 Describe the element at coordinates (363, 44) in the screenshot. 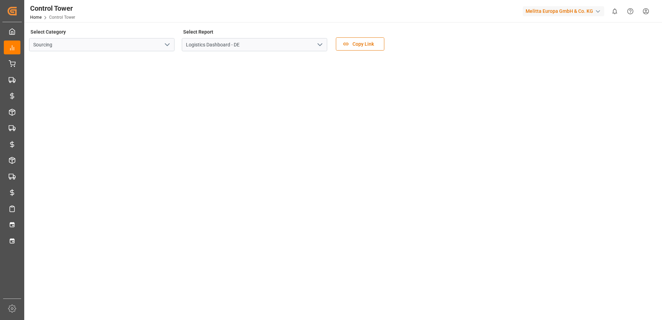

I see `span: Copy Link` at that location.